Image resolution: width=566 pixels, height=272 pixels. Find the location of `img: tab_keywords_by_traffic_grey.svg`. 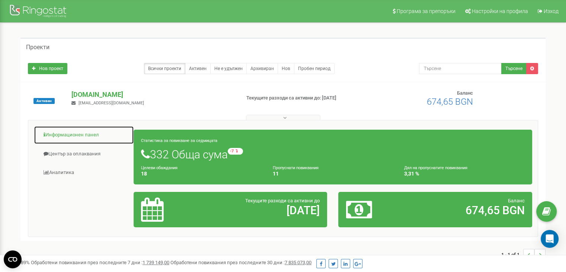

img: tab_keywords_by_traffic_grey.svg is located at coordinates (78, 46).